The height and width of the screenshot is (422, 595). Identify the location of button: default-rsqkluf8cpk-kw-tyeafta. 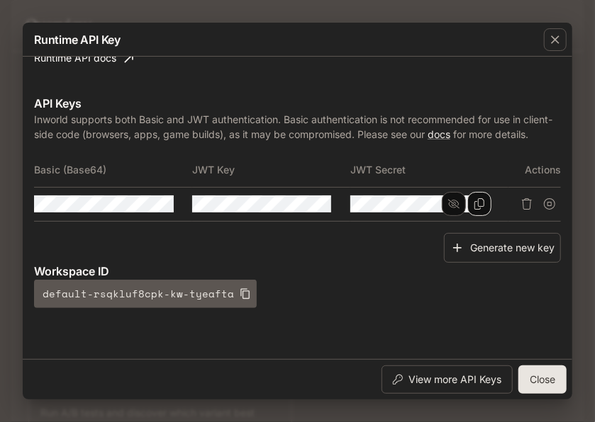
(145, 294).